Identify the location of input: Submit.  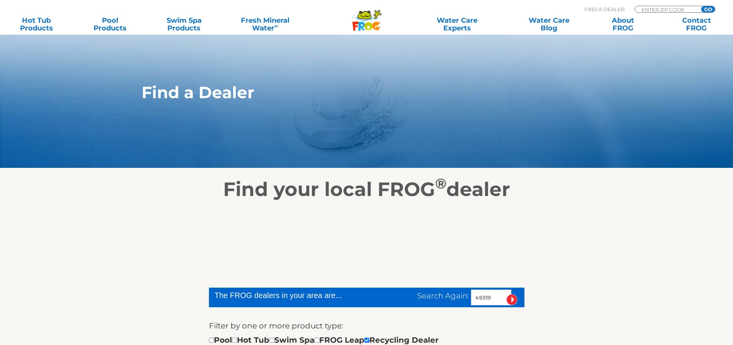
(512, 299).